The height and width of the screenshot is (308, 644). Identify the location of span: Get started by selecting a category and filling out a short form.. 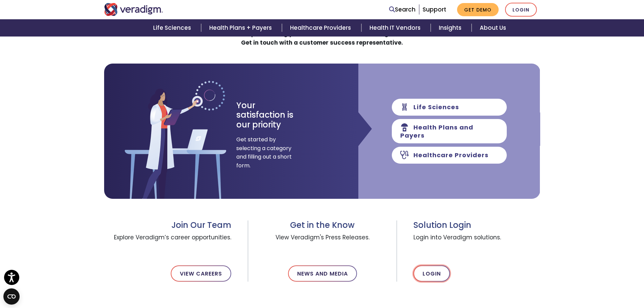
(264, 153).